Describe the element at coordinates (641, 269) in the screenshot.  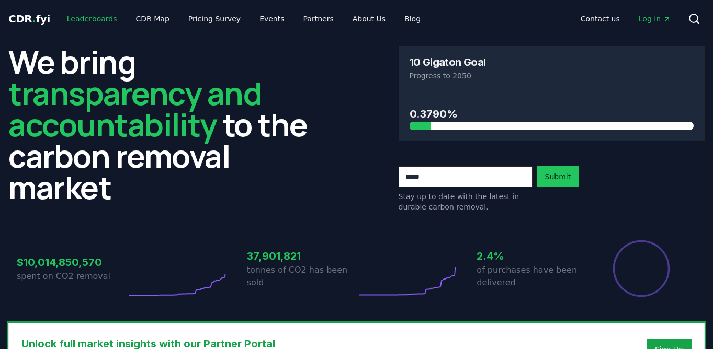
I see `div: Percentage of sales delivered` at that location.